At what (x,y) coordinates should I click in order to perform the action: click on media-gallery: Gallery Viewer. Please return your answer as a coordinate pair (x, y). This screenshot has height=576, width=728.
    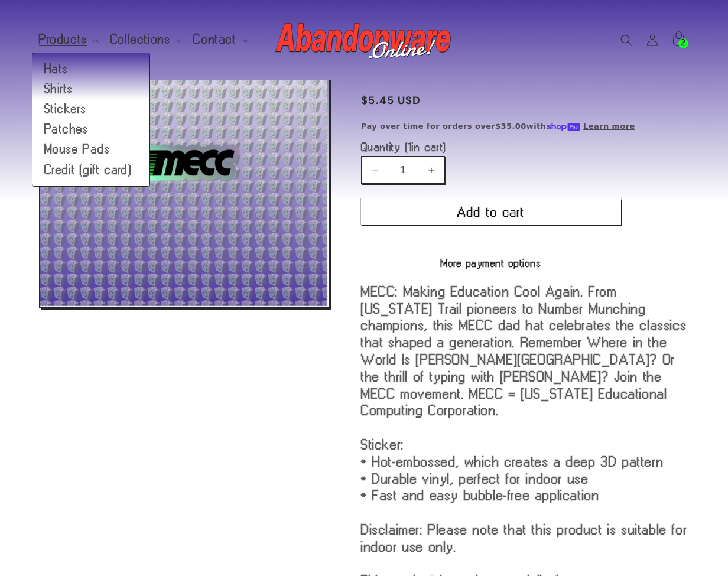
    Looking at the image, I should click on (185, 163).